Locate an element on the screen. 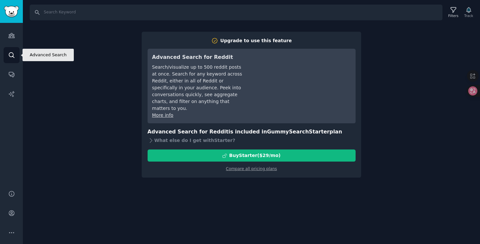 The height and width of the screenshot is (244, 480). button: BuyStarter($29/mo) is located at coordinates (251, 155).